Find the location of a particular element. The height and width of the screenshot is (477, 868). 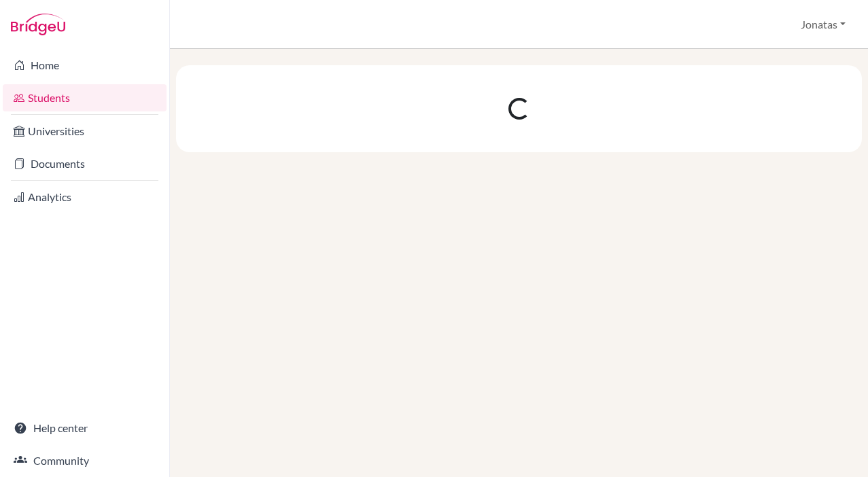

a: Analytics is located at coordinates (84, 197).